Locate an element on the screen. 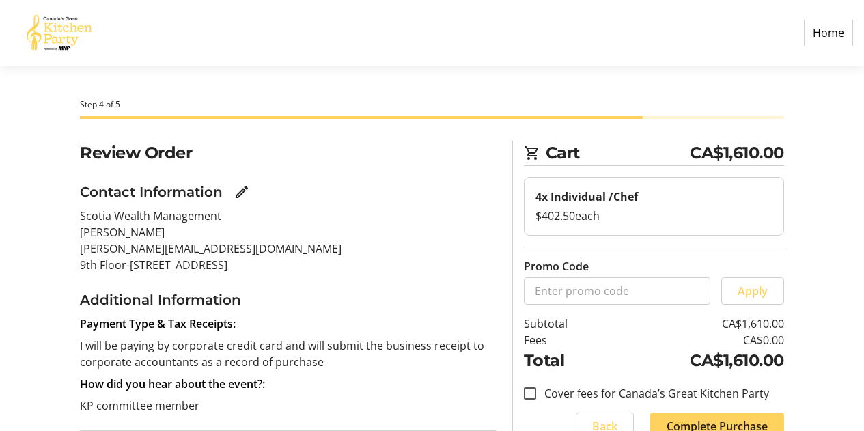 The height and width of the screenshot is (431, 864). a: Home is located at coordinates (828, 33).